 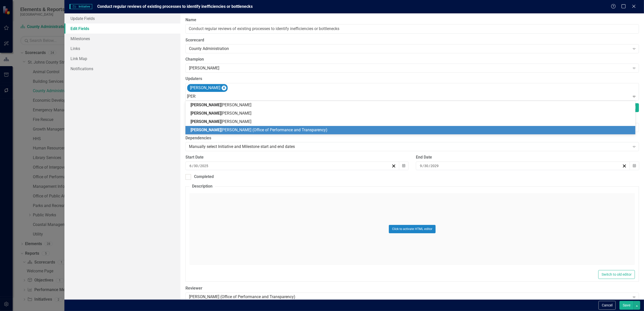 What do you see at coordinates (412, 229) in the screenshot?
I see `button: Click to activate HTML editor` at bounding box center [412, 229].